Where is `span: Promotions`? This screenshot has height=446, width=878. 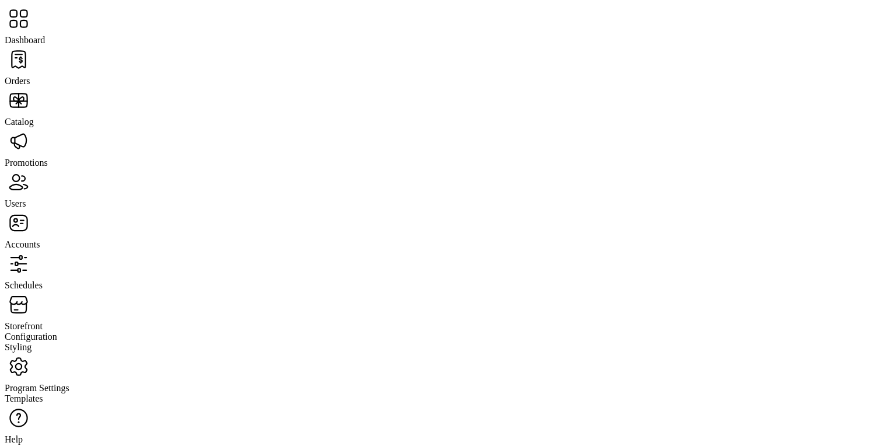 span: Promotions is located at coordinates (26, 162).